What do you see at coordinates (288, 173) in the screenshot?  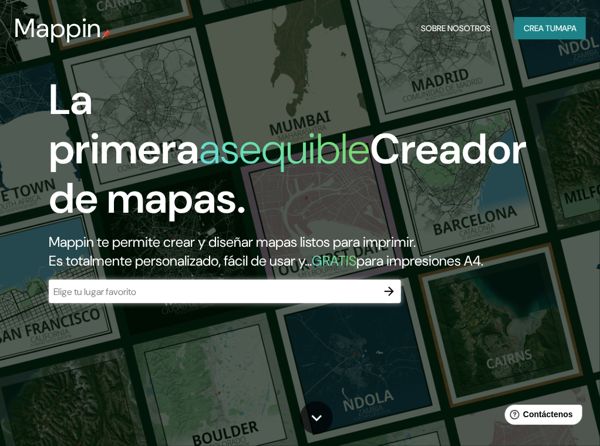 I see `font: Creador de mapas.` at bounding box center [288, 173].